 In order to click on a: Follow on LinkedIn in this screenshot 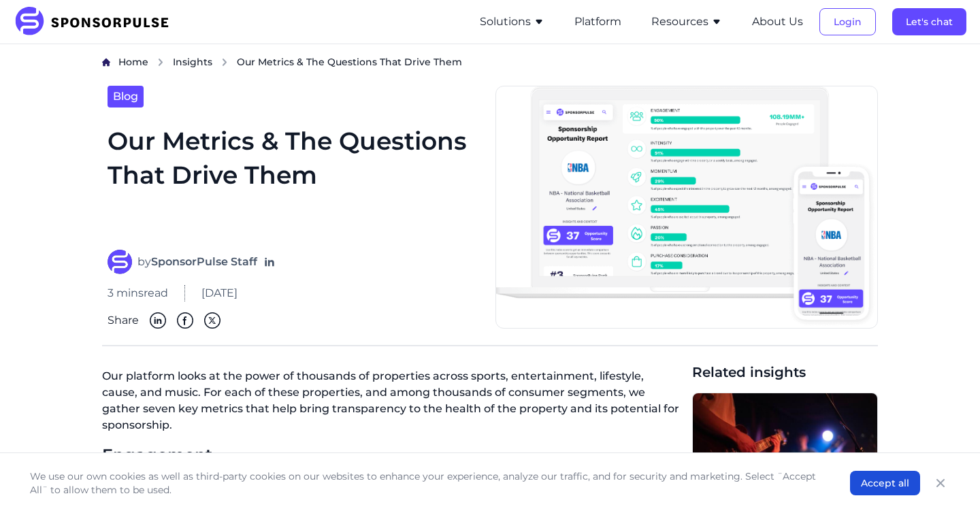, I will do `click(269, 262)`.